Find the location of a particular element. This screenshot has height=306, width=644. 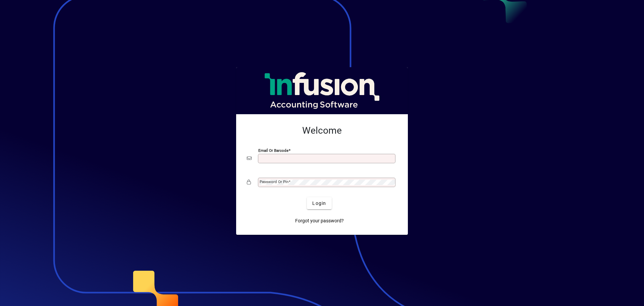

mat-label: Password or Pin is located at coordinates (274, 181).